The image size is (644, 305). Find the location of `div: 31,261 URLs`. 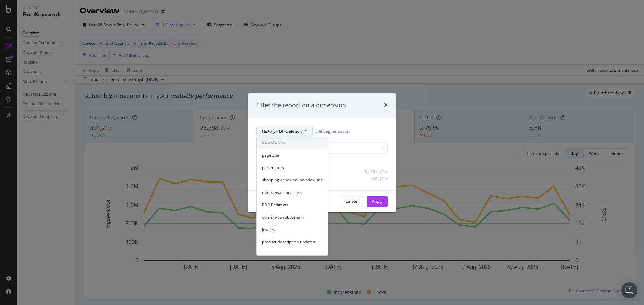

div: 31,261 URLs is located at coordinates (371, 172).